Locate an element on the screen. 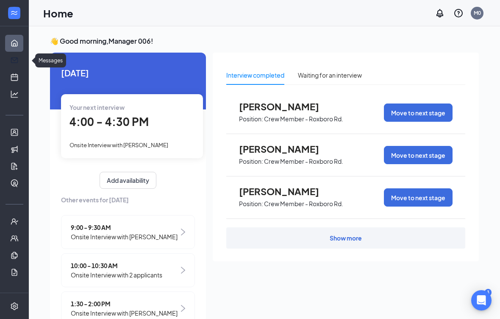  div: M0 is located at coordinates (477, 13).